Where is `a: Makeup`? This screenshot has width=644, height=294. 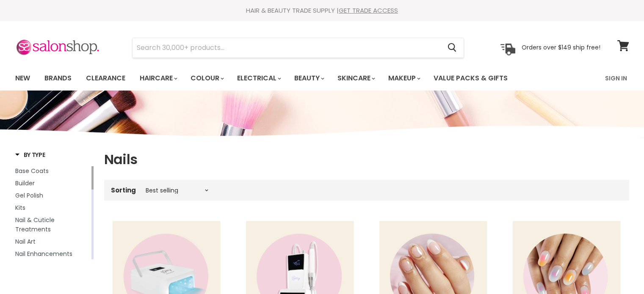 a: Makeup is located at coordinates (403, 78).